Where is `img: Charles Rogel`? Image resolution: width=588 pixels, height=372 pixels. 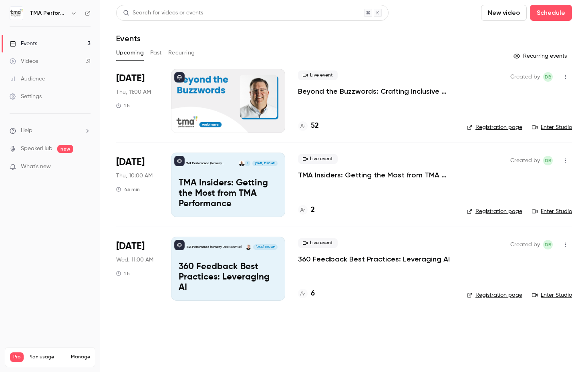
img: Charles Rogel is located at coordinates (248, 247).